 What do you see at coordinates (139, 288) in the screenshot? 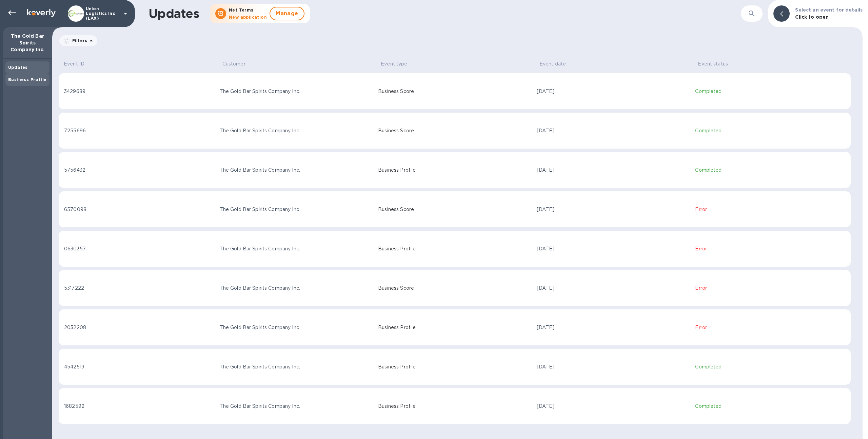
I see `div: 5317222` at bounding box center [139, 288].